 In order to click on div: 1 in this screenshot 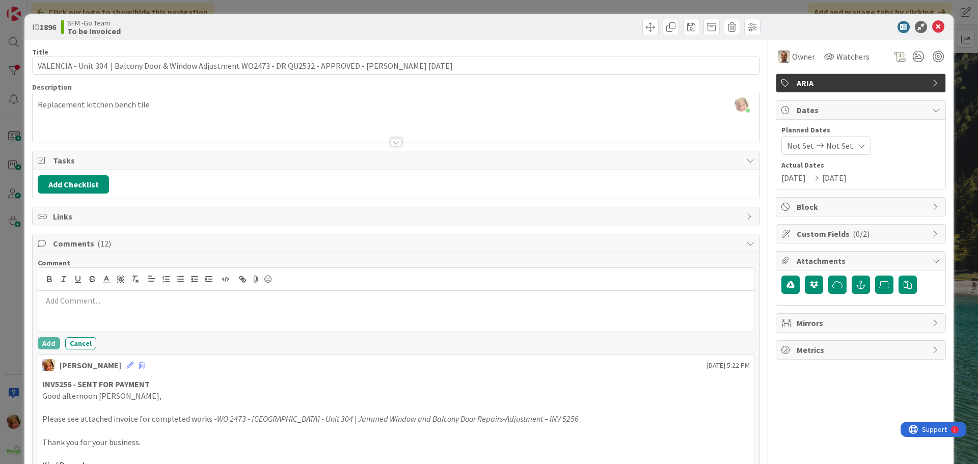, I will do `click(54, 8)`.